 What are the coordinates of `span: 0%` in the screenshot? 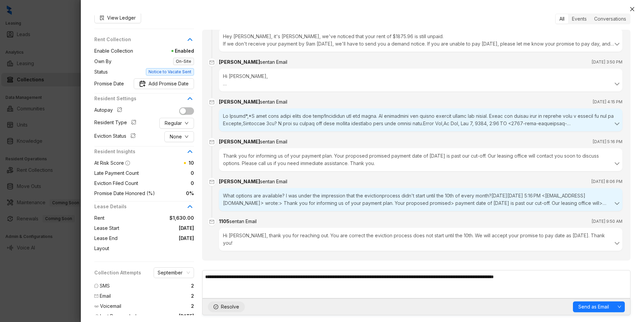 It's located at (175, 193).